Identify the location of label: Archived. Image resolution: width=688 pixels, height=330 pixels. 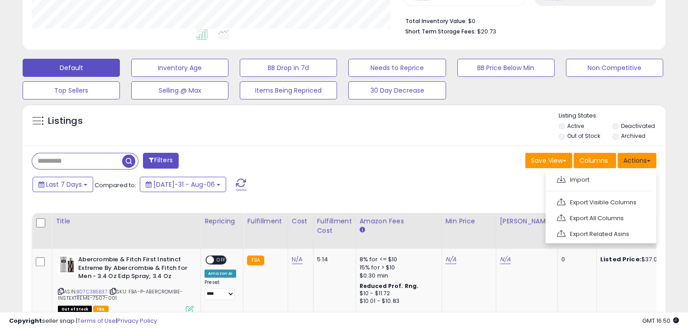
(633, 136).